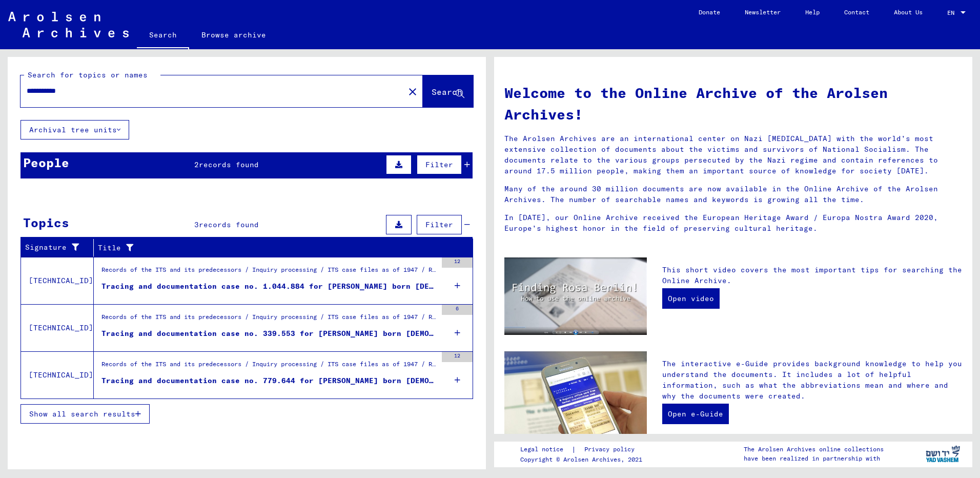 The height and width of the screenshot is (478, 980). What do you see at coordinates (447, 92) in the screenshot?
I see `span: Search` at bounding box center [447, 92].